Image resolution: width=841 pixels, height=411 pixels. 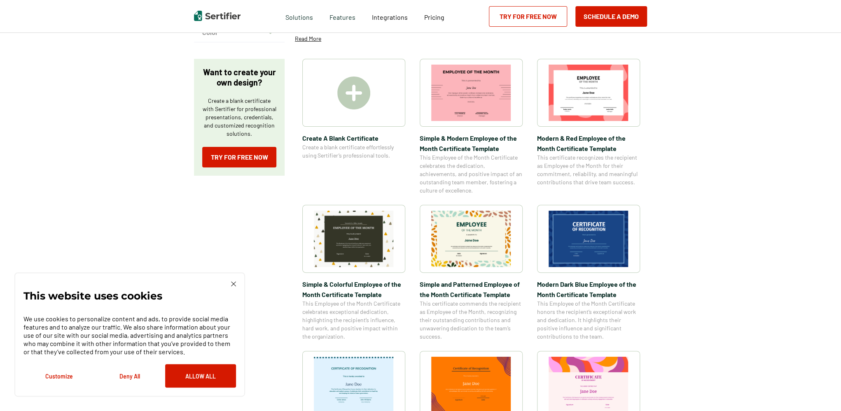 What do you see at coordinates (389, 17) in the screenshot?
I see `span: Integrations` at bounding box center [389, 17].